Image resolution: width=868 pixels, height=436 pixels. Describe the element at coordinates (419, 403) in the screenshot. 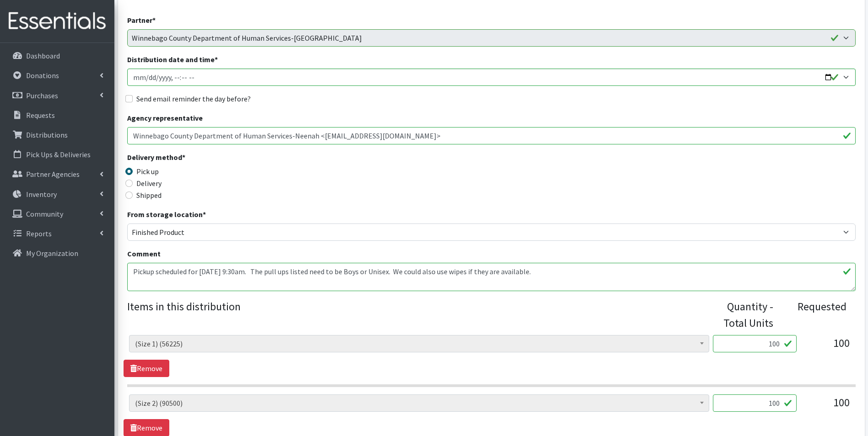

I see `span: (Size 2) (90500)` at that location.